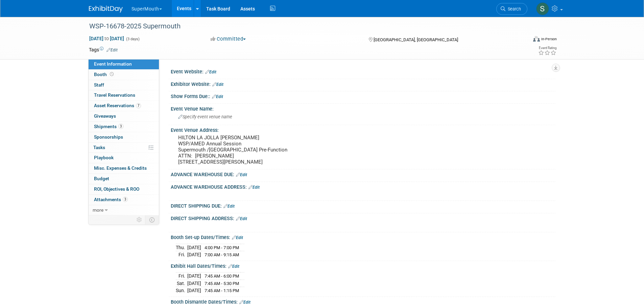 Image resolution: width=644 pixels, height=308 pixels. Describe the element at coordinates (124, 147) in the screenshot. I see `a: Tasks` at that location.